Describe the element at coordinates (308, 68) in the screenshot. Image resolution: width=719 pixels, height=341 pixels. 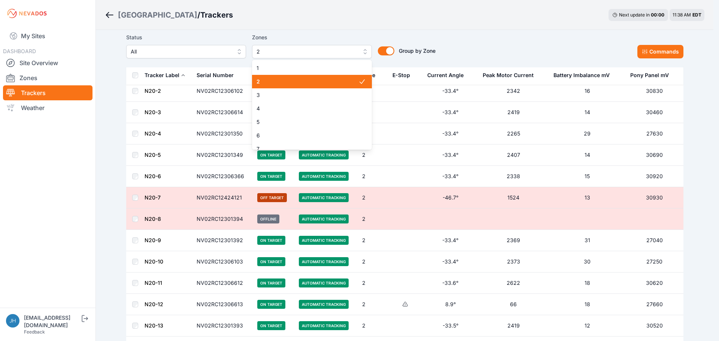
I see `span: 1` at that location.